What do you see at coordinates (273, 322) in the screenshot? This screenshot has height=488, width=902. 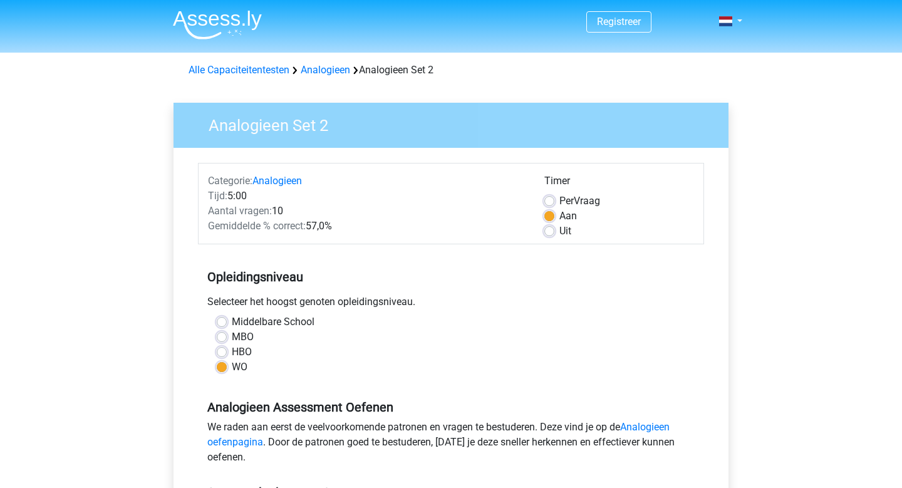 I see `label: Middelbare School` at bounding box center [273, 322].